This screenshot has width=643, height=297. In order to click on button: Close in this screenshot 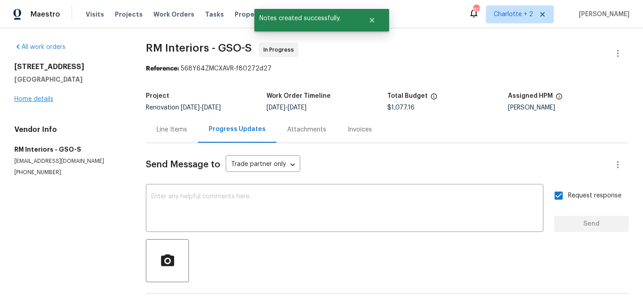, I will do `click(372, 20)`.